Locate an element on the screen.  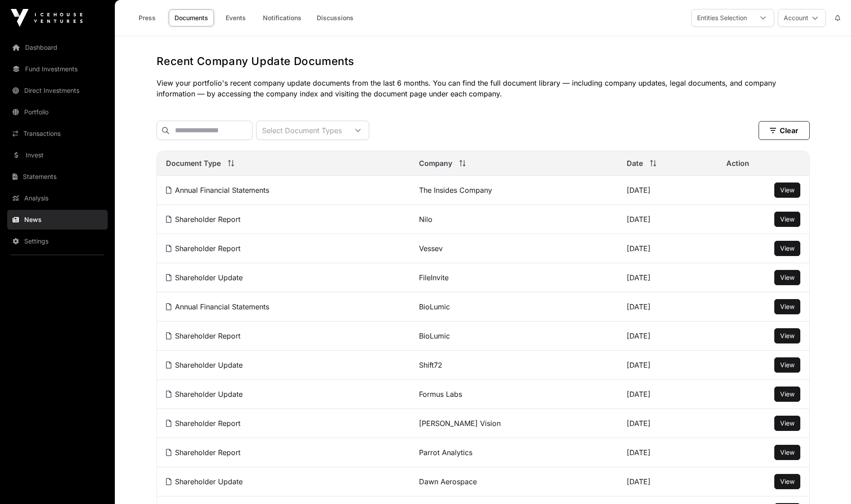
a: The Insides Company is located at coordinates (455, 190).